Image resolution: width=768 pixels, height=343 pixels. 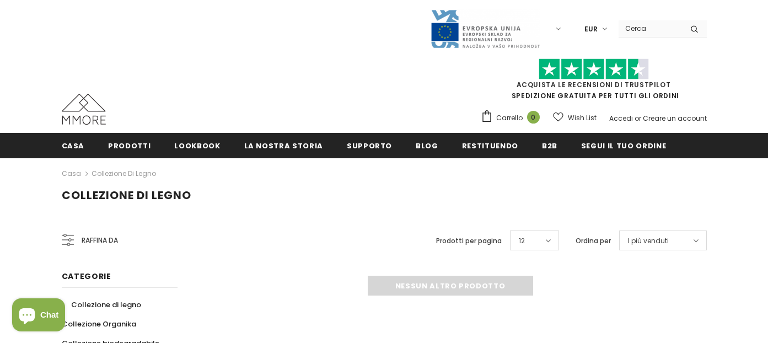 What do you see at coordinates (426, 145) in the screenshot?
I see `a: Blog` at bounding box center [426, 145].